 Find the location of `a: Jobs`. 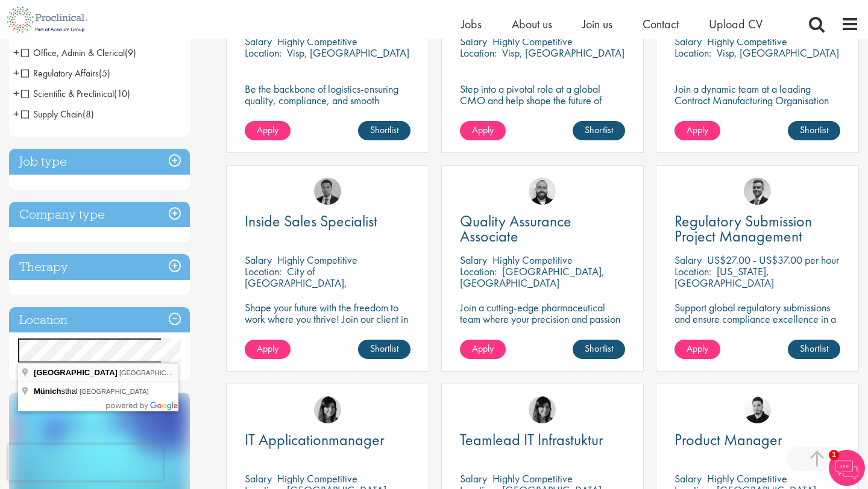

a: Jobs is located at coordinates (471, 24).